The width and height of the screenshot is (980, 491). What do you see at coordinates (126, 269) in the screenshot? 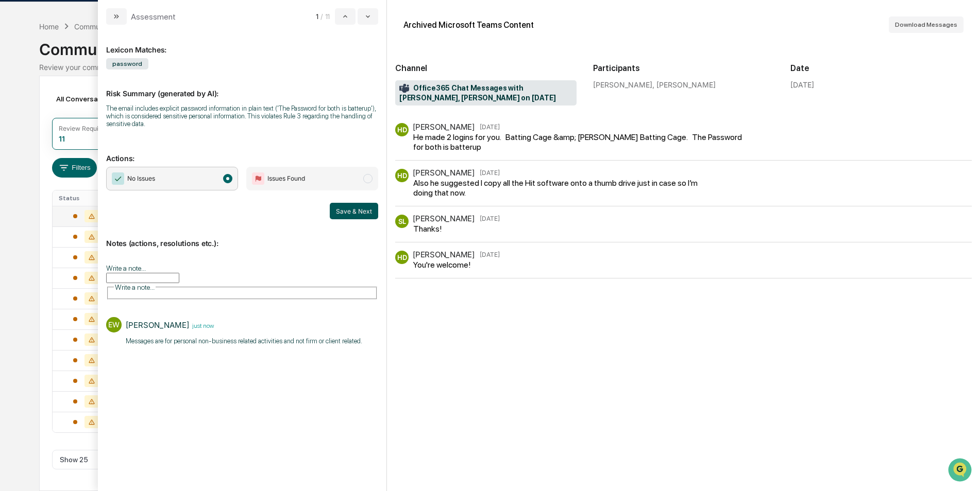
I see `label: Write a note...` at bounding box center [126, 269].